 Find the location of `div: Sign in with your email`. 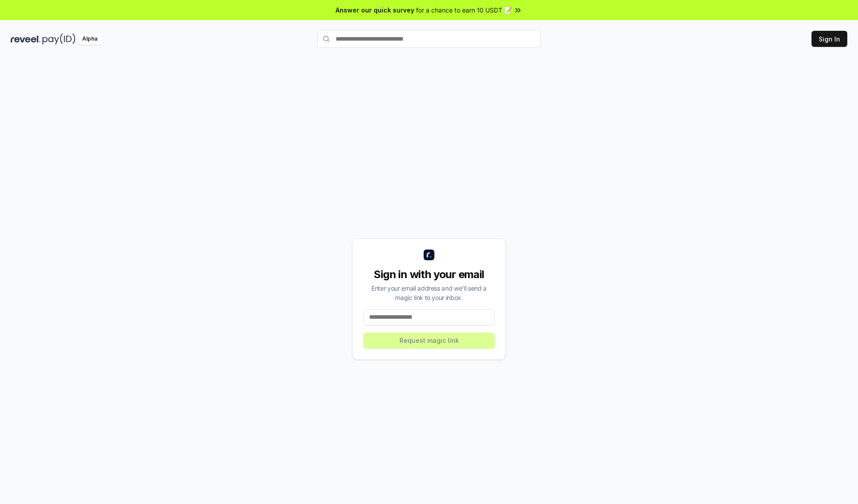

div: Sign in with your email is located at coordinates (429, 275).